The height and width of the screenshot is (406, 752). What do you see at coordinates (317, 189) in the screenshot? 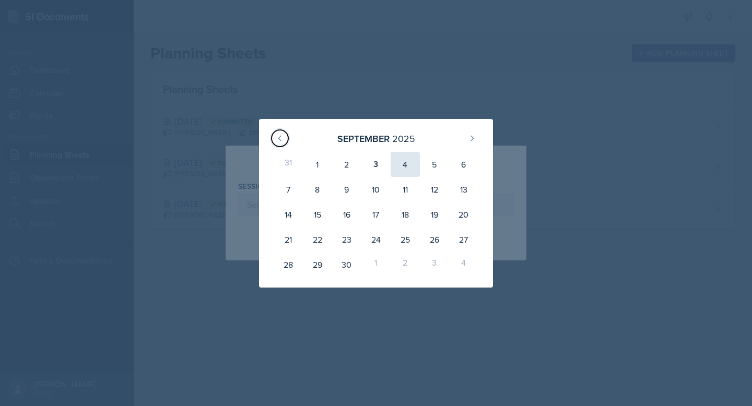
I see `div: 8` at bounding box center [317, 189].